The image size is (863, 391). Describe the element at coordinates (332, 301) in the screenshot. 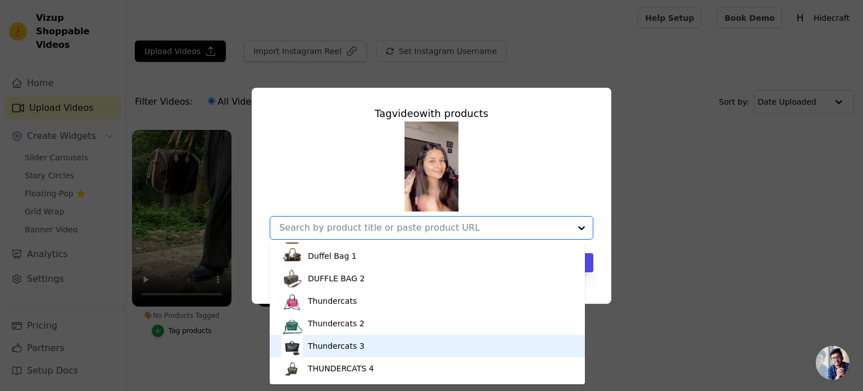

I see `div: Thundercats` at that location.